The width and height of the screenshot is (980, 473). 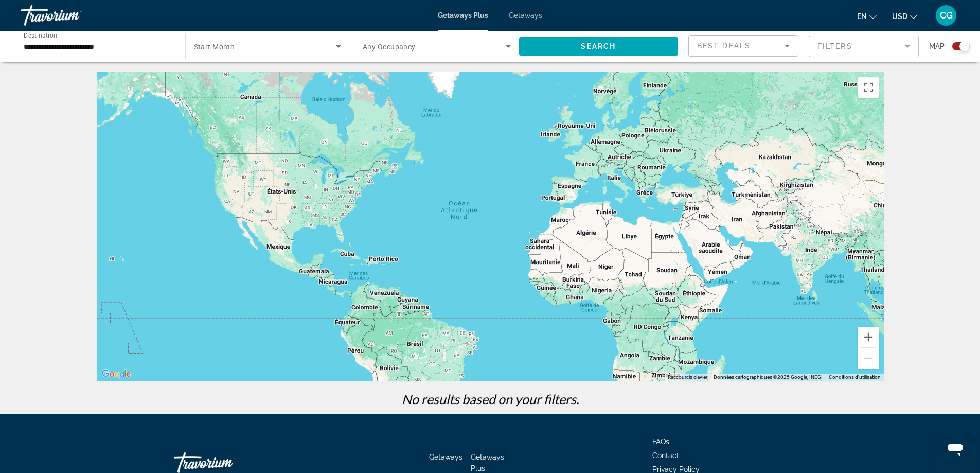 What do you see at coordinates (665, 456) in the screenshot?
I see `span: Contact` at bounding box center [665, 456].